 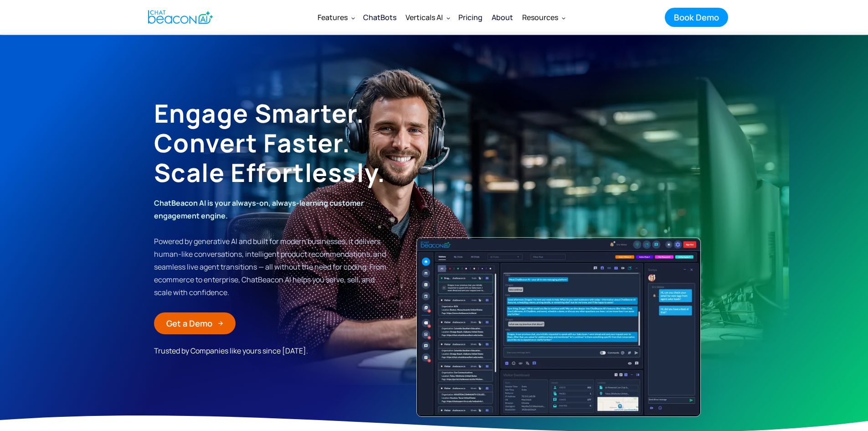 What do you see at coordinates (179, 17) in the screenshot?
I see `a: home` at bounding box center [179, 17].